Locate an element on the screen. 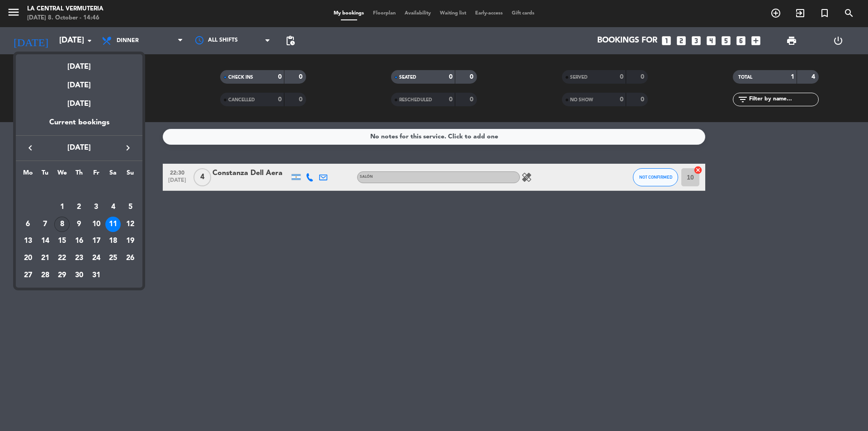  div: 30 is located at coordinates (79, 276).